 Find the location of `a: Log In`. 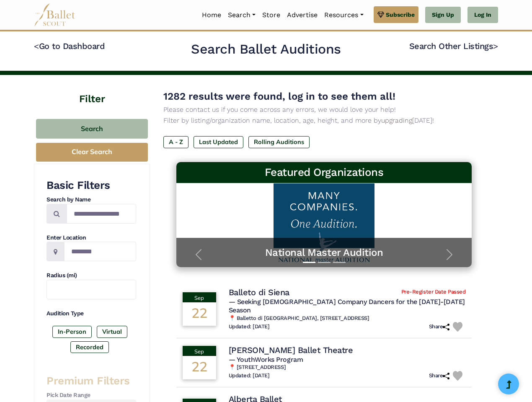

a: Log In is located at coordinates (483, 15).